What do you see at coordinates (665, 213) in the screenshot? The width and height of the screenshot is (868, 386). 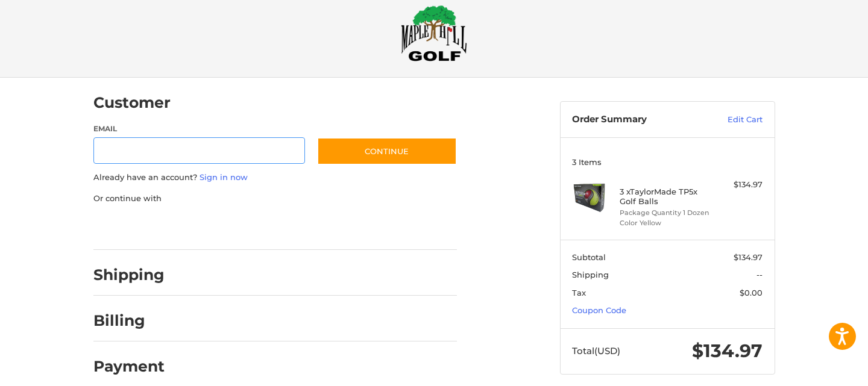 I see `li: Package Quantity 1 Dozen` at bounding box center [665, 213].